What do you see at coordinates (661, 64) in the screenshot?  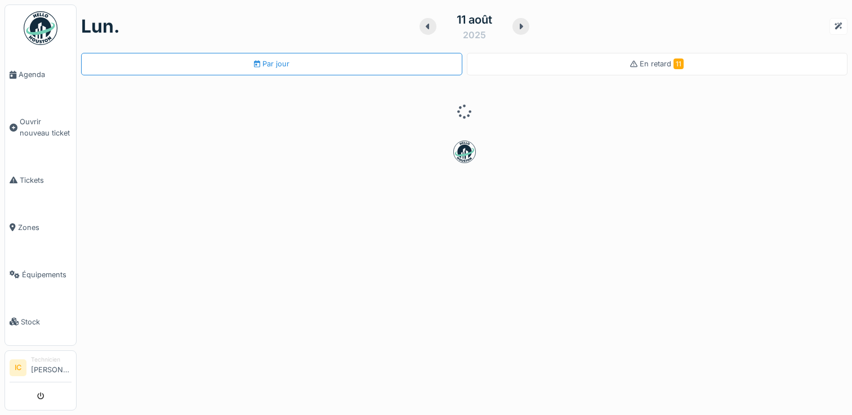 I see `span: En retard` at bounding box center [661, 64].